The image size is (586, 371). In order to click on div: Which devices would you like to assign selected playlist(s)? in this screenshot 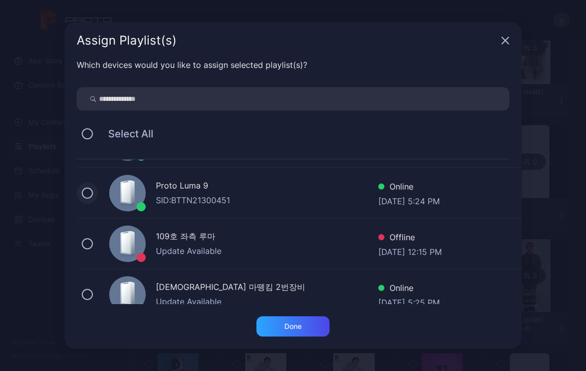, I will do `click(293, 65)`.